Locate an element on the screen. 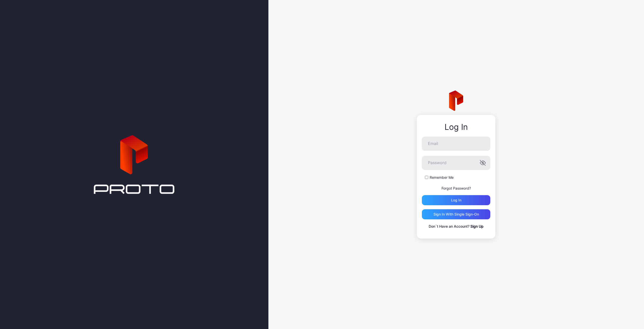 This screenshot has width=644, height=329. label: Remember Me is located at coordinates (442, 177).